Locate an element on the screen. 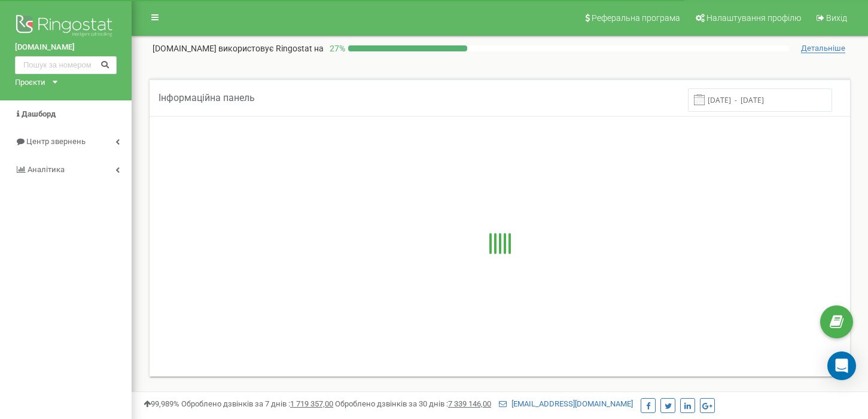  span: Інформаційна панель is located at coordinates (206, 97).